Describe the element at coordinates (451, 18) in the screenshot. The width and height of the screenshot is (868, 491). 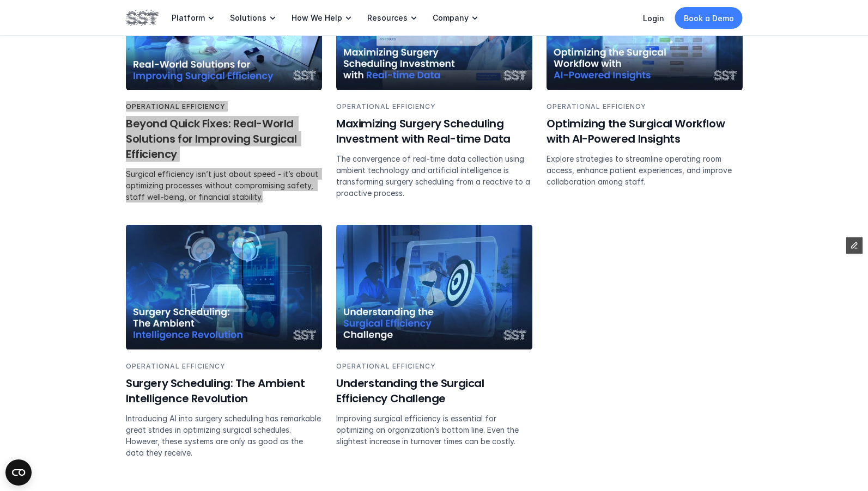
I see `p: Company` at that location.